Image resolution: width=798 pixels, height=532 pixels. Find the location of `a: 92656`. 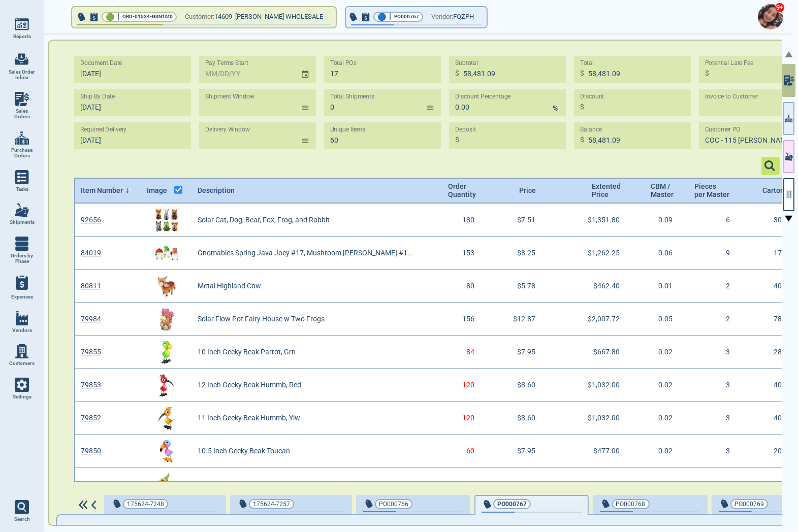

a: 92656 is located at coordinates (91, 220).